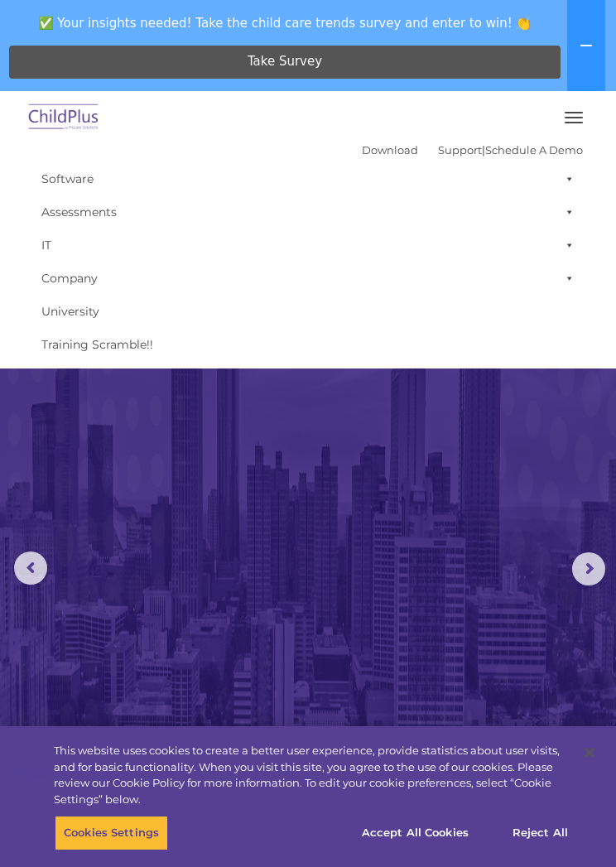 The width and height of the screenshot is (616, 867). I want to click on a: Download, so click(390, 150).